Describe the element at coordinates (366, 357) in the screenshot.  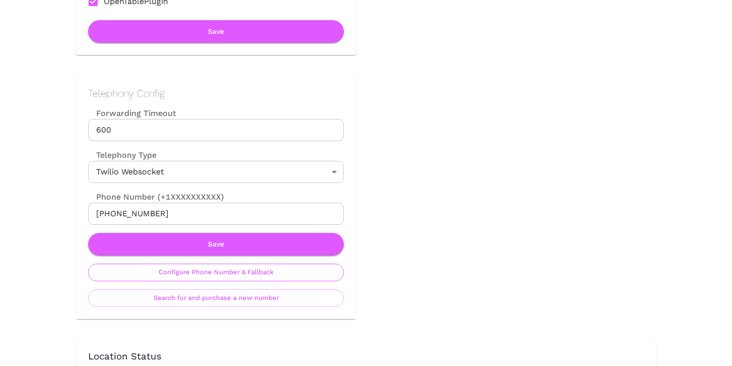
I see `h3: Location Status` at that location.